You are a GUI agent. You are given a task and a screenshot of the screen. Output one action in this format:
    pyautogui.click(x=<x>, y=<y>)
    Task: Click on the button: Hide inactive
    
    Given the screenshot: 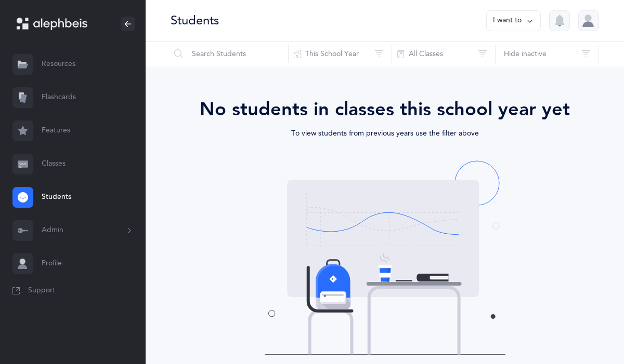 What is the action you would take?
    pyautogui.click(x=547, y=54)
    